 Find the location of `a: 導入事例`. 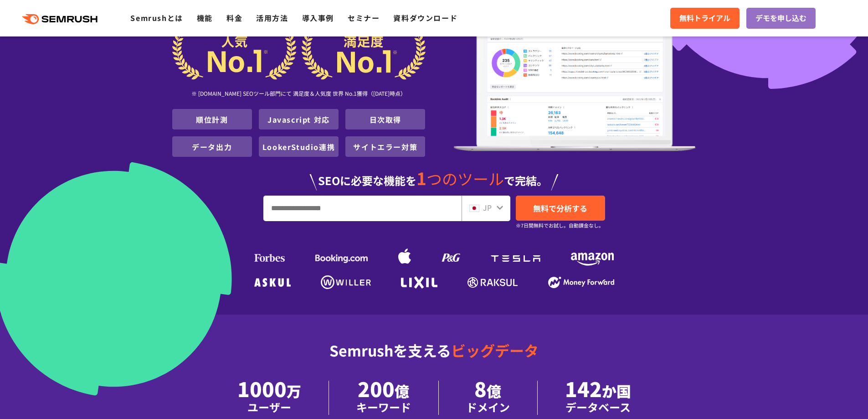

a: 導入事例 is located at coordinates (318, 18).